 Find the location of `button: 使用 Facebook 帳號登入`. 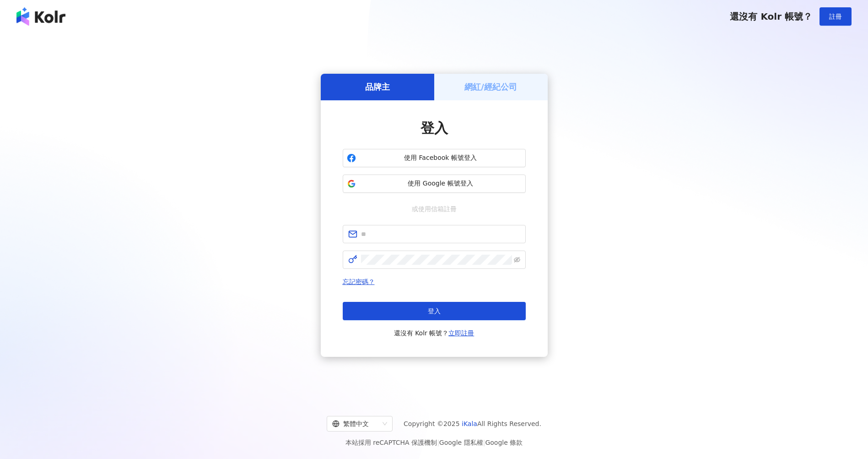

button: 使用 Facebook 帳號登入 is located at coordinates (434, 158).